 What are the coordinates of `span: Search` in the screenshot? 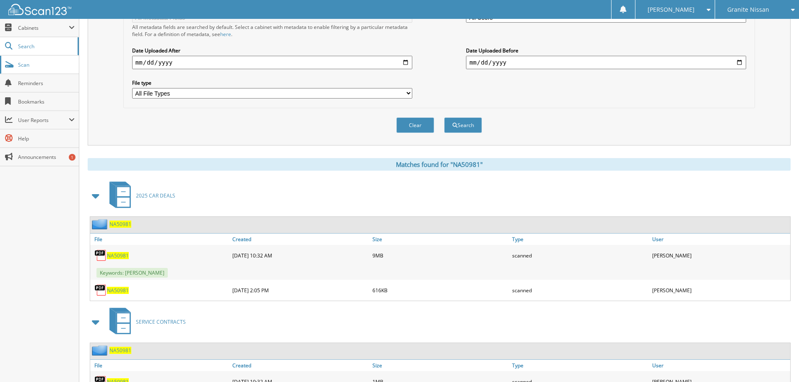 It's located at (46, 46).